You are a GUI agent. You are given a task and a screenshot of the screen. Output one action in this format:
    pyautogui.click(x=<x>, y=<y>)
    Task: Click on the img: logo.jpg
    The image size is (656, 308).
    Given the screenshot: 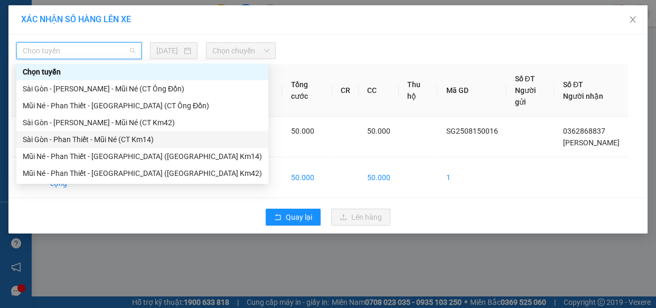 What is the action you would take?
    pyautogui.click(x=127, y=26)
    